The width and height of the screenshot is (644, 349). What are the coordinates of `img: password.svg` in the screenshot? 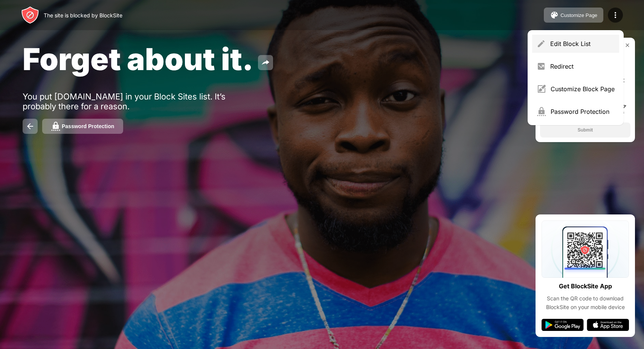 It's located at (56, 126).